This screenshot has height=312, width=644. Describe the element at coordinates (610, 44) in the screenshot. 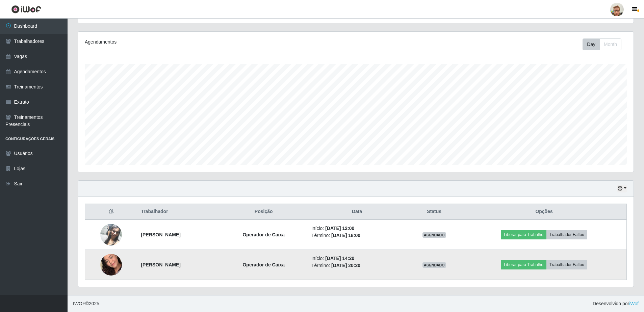

I see `button: Month` at that location.